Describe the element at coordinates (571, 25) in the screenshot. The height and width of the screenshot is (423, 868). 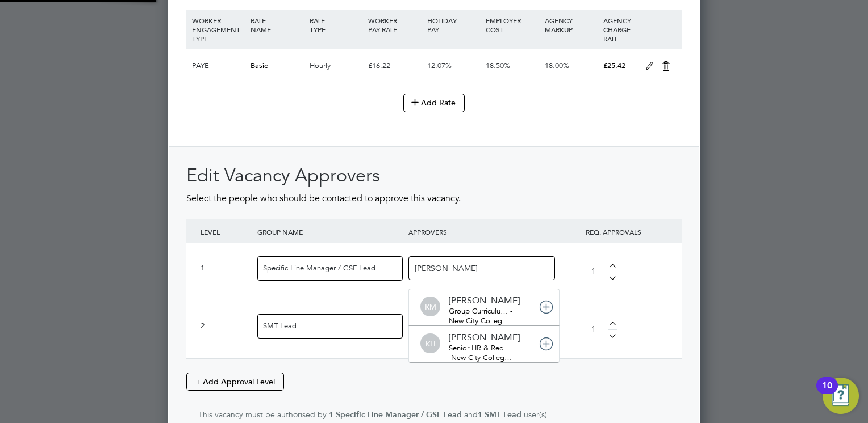
I see `div: AGENCY MARKUP` at that location.